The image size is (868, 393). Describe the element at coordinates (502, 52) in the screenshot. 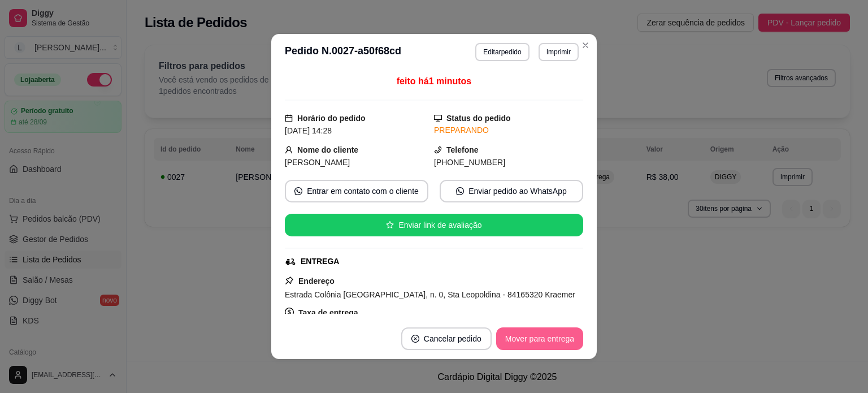

I see `button: Editarpedido` at that location.